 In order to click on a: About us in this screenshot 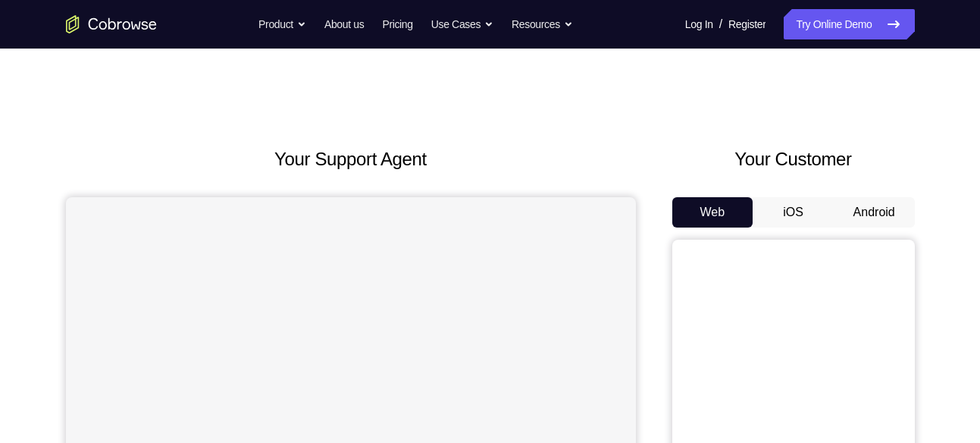, I will do `click(345, 25)`.